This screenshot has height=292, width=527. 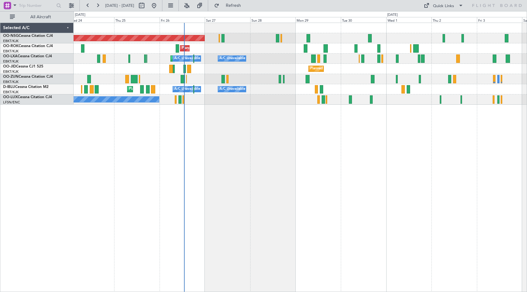 I want to click on a: OO-LXACessna Citation CJ4, so click(x=28, y=56).